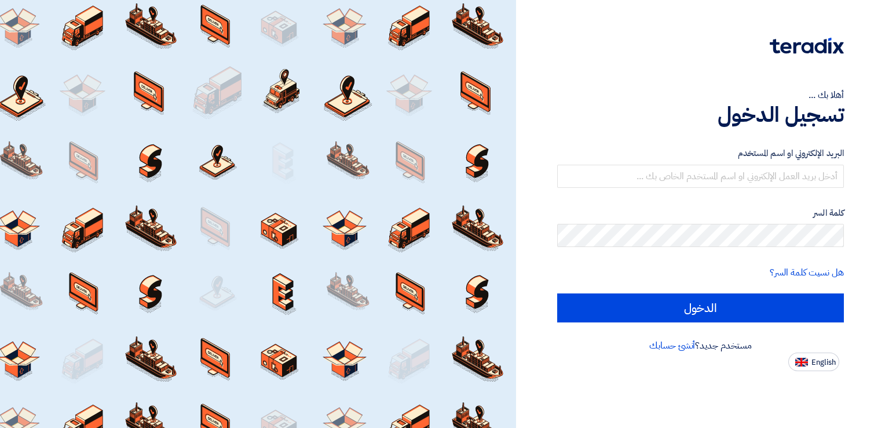  Describe the element at coordinates (672, 345) in the screenshot. I see `a: أنشئ حسابك` at that location.